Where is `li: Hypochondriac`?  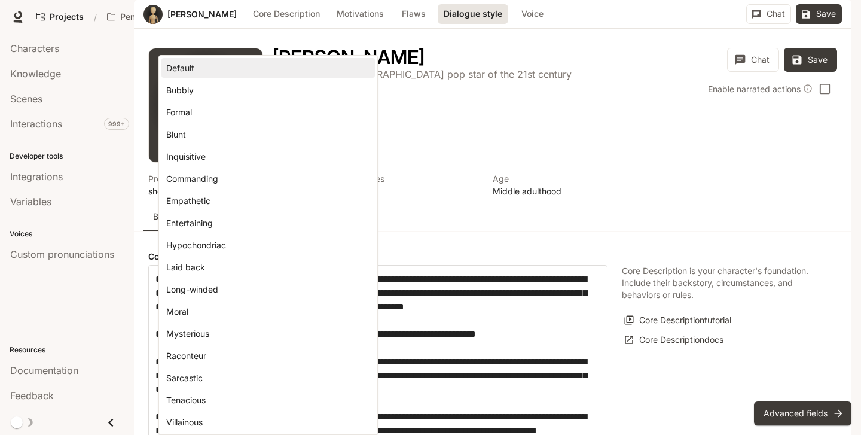
li: Hypochondriac is located at coordinates (268, 245).